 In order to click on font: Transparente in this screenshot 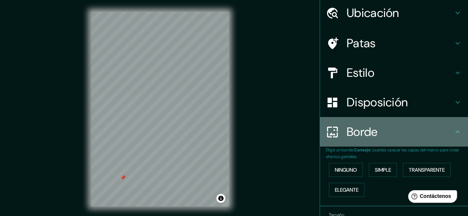, I will do `click(427, 170)`.